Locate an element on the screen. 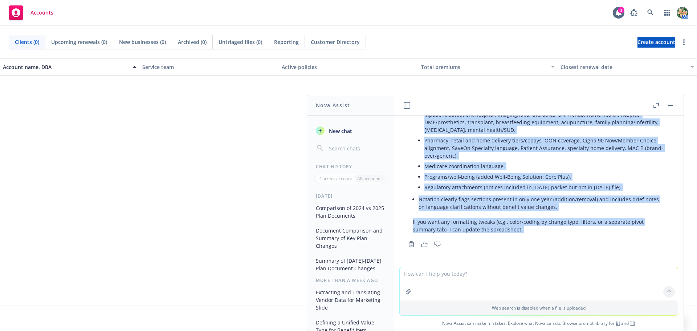  div: 3 is located at coordinates (622, 10).